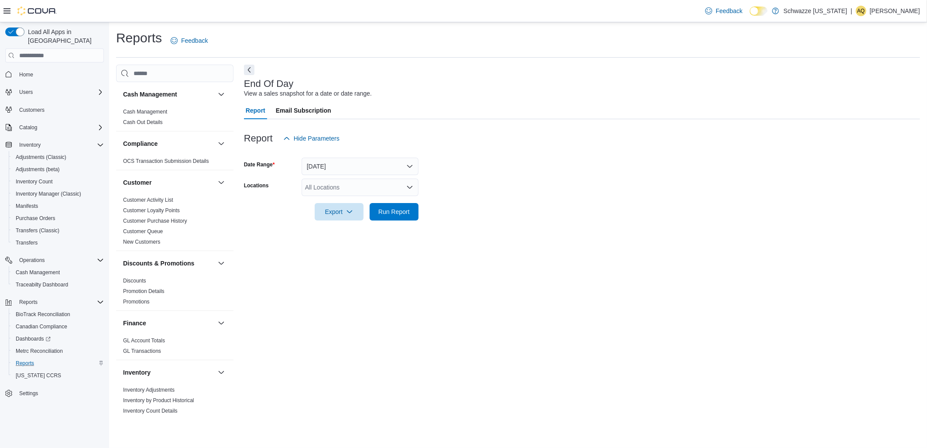 The width and height of the screenshot is (927, 448). Describe the element at coordinates (55, 110) in the screenshot. I see `button: Customers` at that location.